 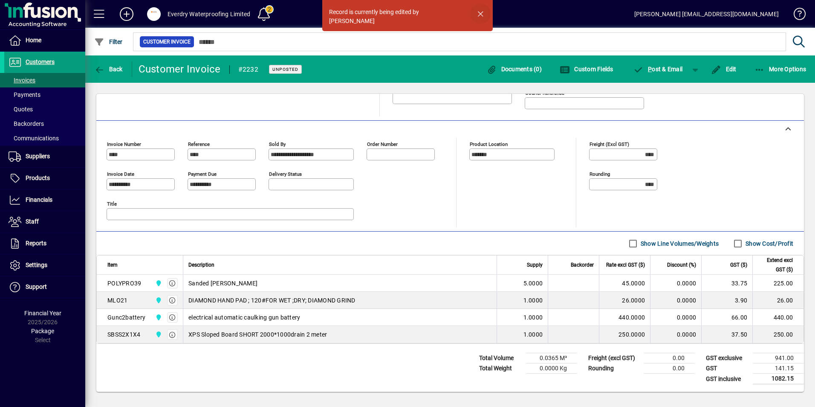 I want to click on div: Everdry Waterproofing Limited, so click(x=209, y=14).